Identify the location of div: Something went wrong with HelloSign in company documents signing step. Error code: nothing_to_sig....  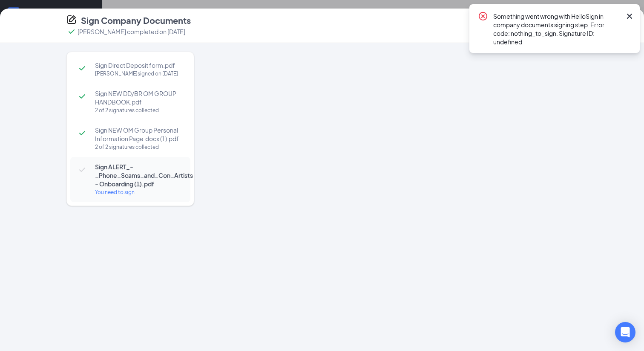
(557, 28).